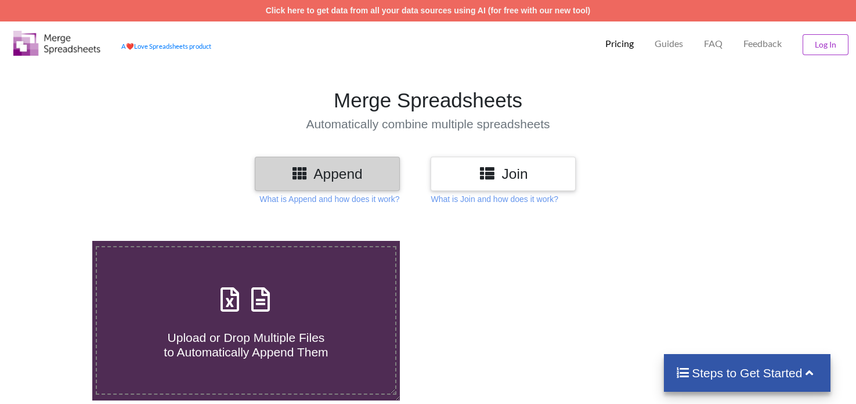 This screenshot has width=856, height=404. I want to click on span: heart, so click(130, 46).